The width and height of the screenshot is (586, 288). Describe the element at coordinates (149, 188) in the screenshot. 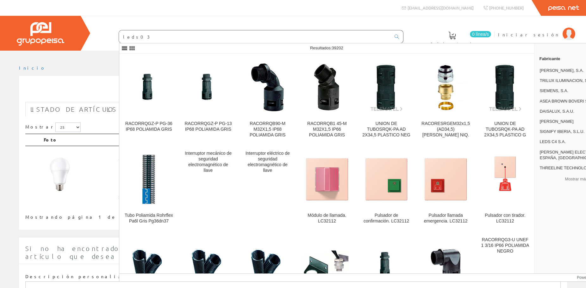

I see `a: Tubo Poliamida Rohrflex Pa6l Gris Pg36dn37 Tubo Poliamida Rohrflex Pa6l Gris Pg36dn37` at that location.